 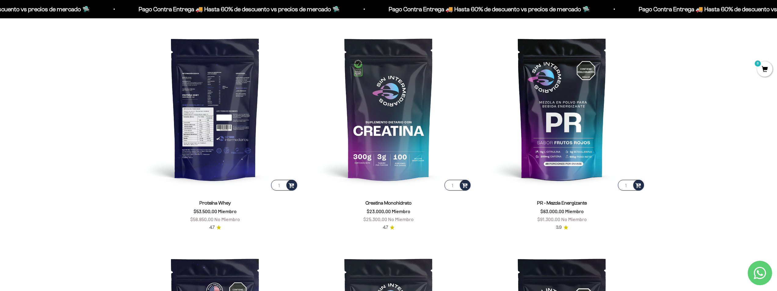 What do you see at coordinates (549, 219) in the screenshot?
I see `span: $91.300,00` at bounding box center [549, 219].